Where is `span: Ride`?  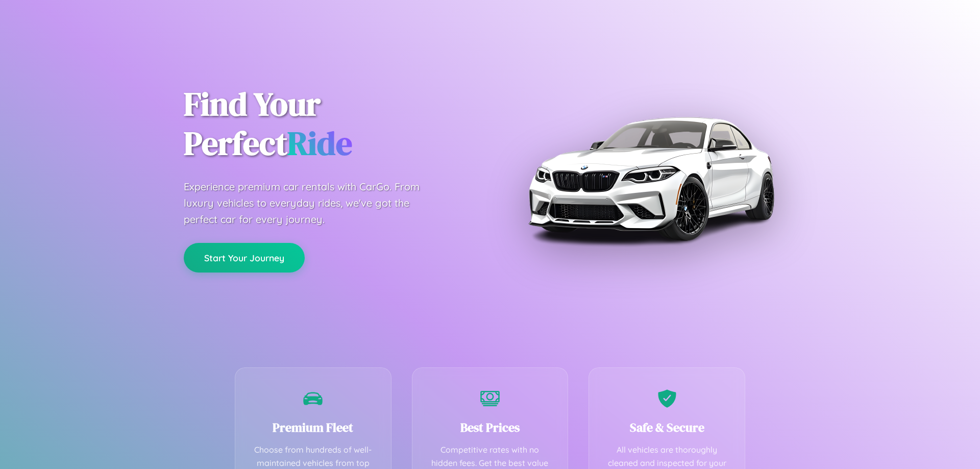
span: Ride is located at coordinates (319, 143).